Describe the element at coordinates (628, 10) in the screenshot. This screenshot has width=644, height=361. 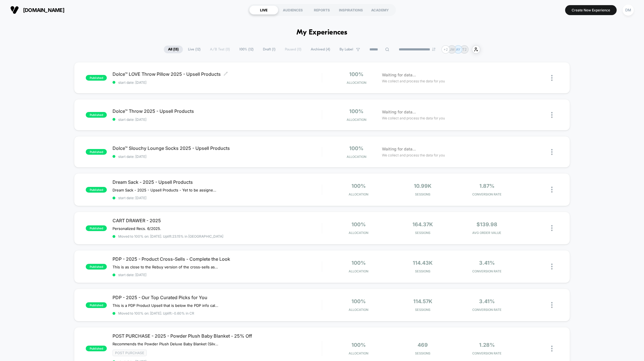
I see `button: DM` at that location.